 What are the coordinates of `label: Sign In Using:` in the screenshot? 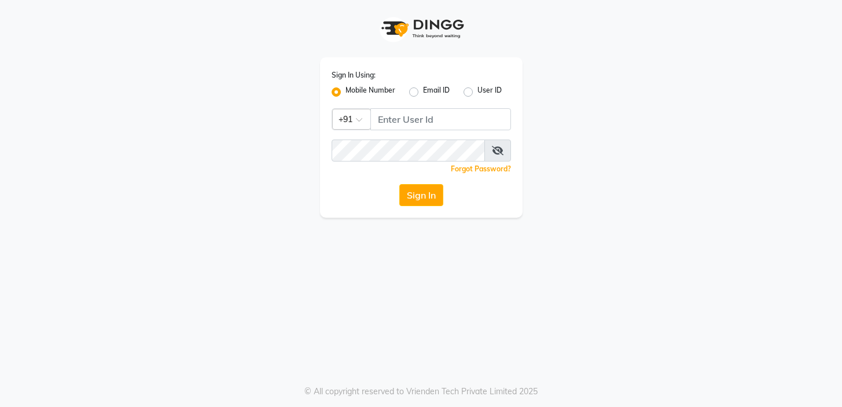 It's located at (354, 75).